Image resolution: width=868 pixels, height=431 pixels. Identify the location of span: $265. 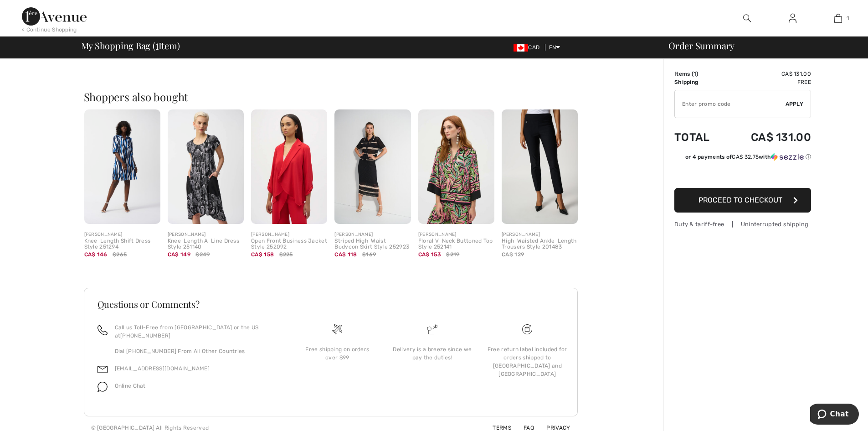
(119, 255).